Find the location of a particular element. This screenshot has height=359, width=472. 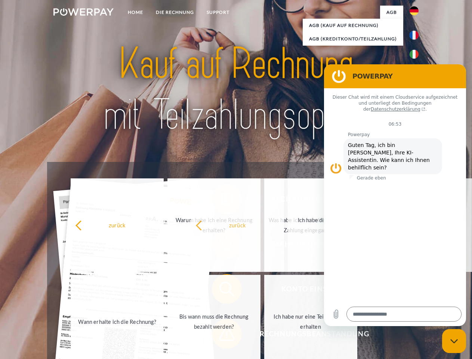

svg: (wird in einer neuen Registerkarte geöffnet) is located at coordinates (99, 45).